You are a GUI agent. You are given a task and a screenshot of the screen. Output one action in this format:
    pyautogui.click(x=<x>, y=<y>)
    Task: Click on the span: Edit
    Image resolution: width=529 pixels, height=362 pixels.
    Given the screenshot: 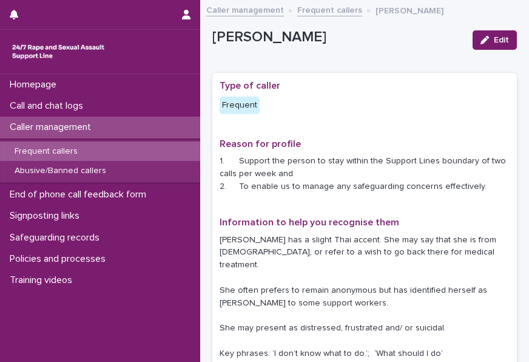 What is the action you would take?
    pyautogui.click(x=501, y=40)
    